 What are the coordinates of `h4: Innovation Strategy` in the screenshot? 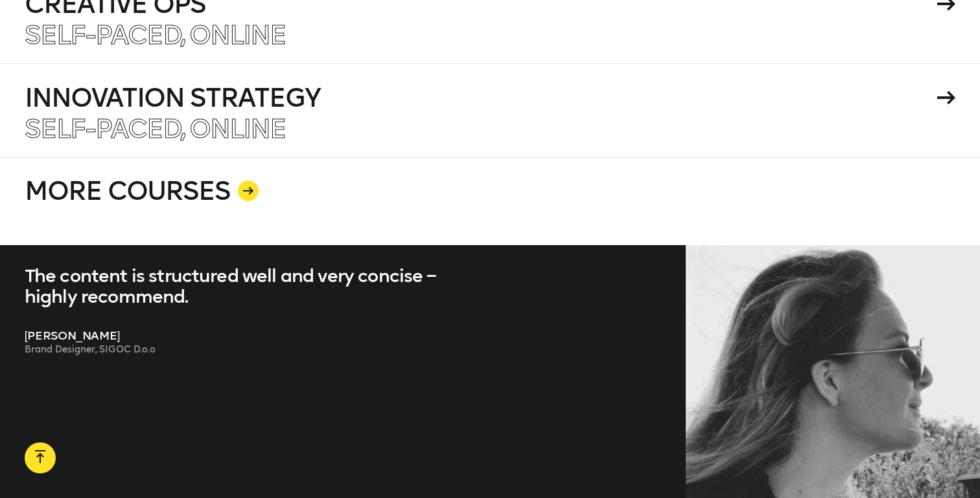 It's located at (478, 98).